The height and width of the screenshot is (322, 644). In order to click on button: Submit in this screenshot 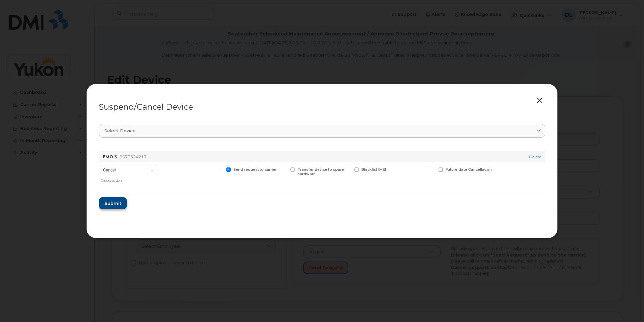, I will do `click(113, 203)`.